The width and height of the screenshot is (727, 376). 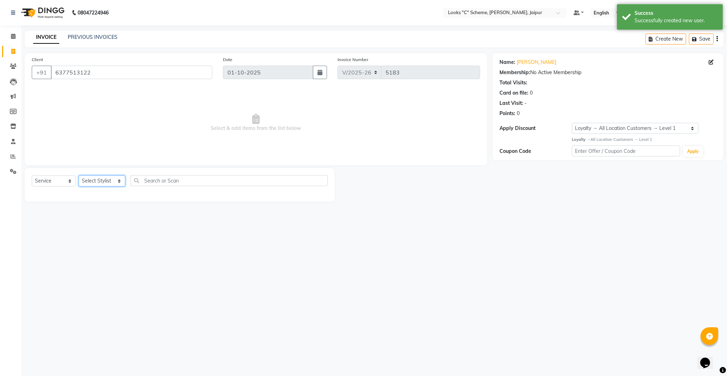 I want to click on button: Create New, so click(x=666, y=39).